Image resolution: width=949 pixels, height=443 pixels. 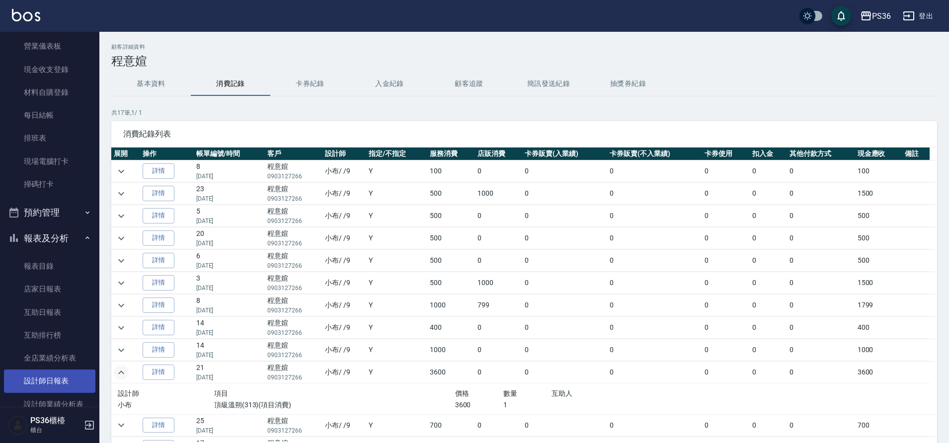 I want to click on th: 卡券販賣(入業績), so click(x=565, y=154).